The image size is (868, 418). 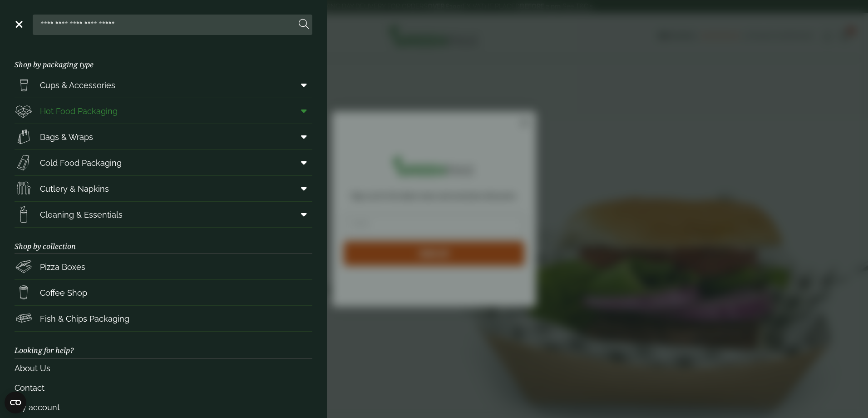 I want to click on button: Open CMP widget, so click(x=16, y=402).